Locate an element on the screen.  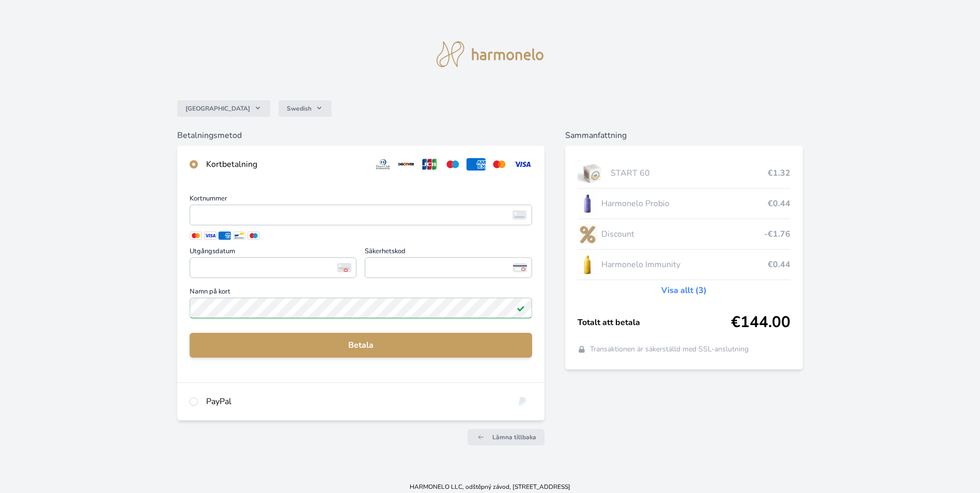
a: Lämna tillbaka is located at coordinates (506, 437).